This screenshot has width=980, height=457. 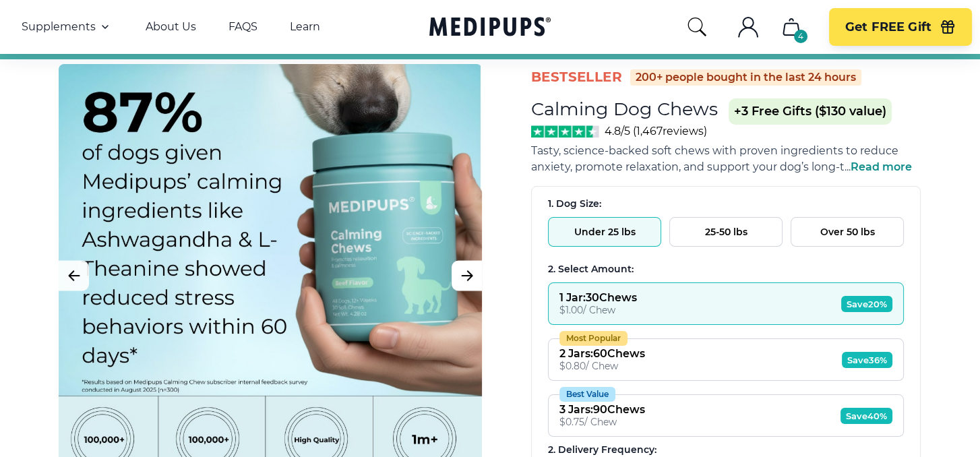 What do you see at coordinates (602, 450) in the screenshot?
I see `span: 2 . Delivery Frequency:` at bounding box center [602, 450].